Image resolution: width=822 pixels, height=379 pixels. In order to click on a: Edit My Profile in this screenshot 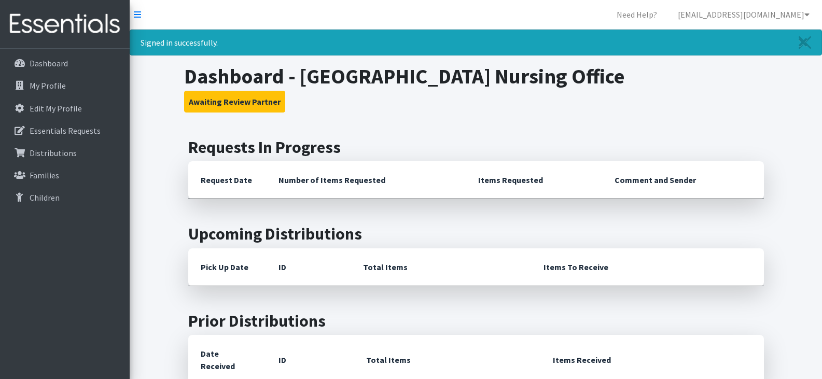, I will do `click(65, 108)`.